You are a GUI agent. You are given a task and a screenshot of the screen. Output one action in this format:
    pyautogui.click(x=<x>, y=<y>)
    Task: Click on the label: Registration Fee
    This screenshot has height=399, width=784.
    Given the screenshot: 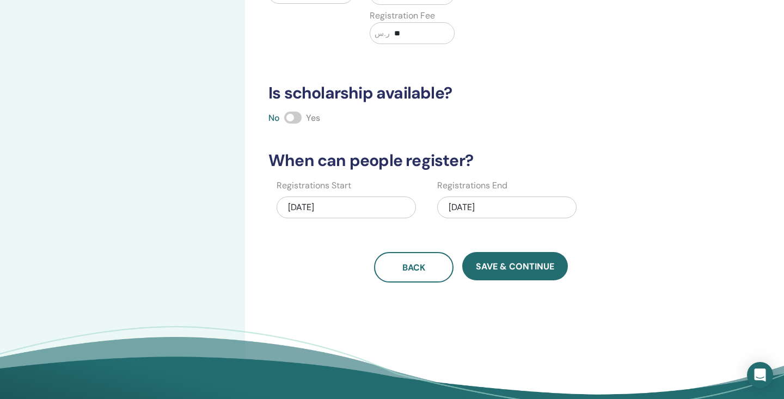 What is the action you would take?
    pyautogui.click(x=402, y=16)
    